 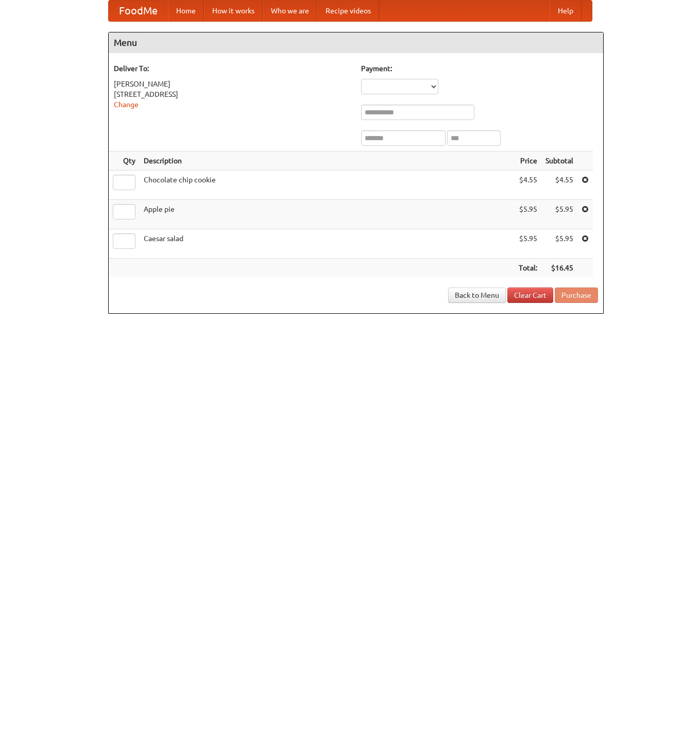 What do you see at coordinates (356, 42) in the screenshot?
I see `h4: Menu` at bounding box center [356, 42].